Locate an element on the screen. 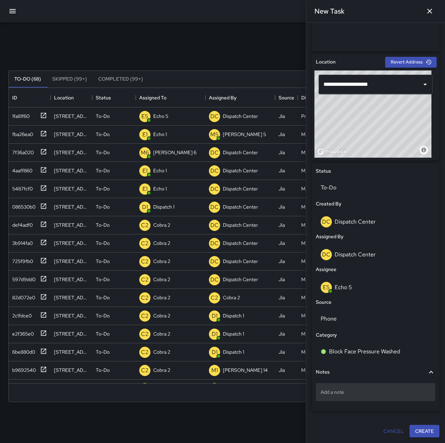 This screenshot has width=445, height=443. div: Location is located at coordinates (64, 98).